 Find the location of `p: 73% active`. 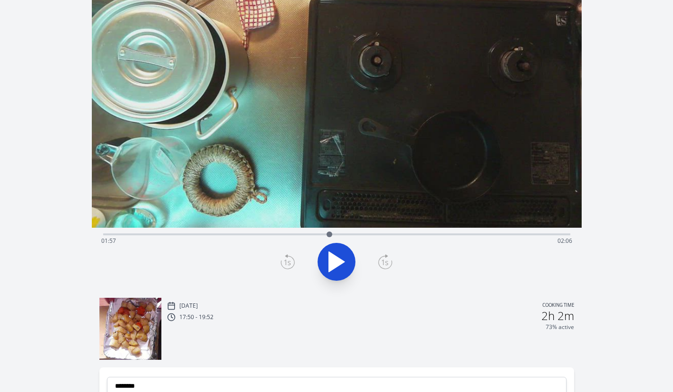

p: 73% active is located at coordinates (560, 327).